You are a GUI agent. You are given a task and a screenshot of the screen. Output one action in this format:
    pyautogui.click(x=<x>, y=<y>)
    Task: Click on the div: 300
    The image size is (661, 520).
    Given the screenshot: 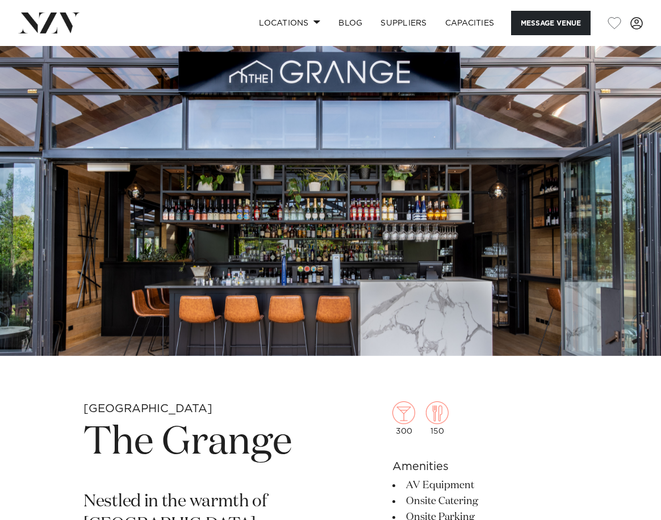 What is the action you would take?
    pyautogui.click(x=404, y=418)
    